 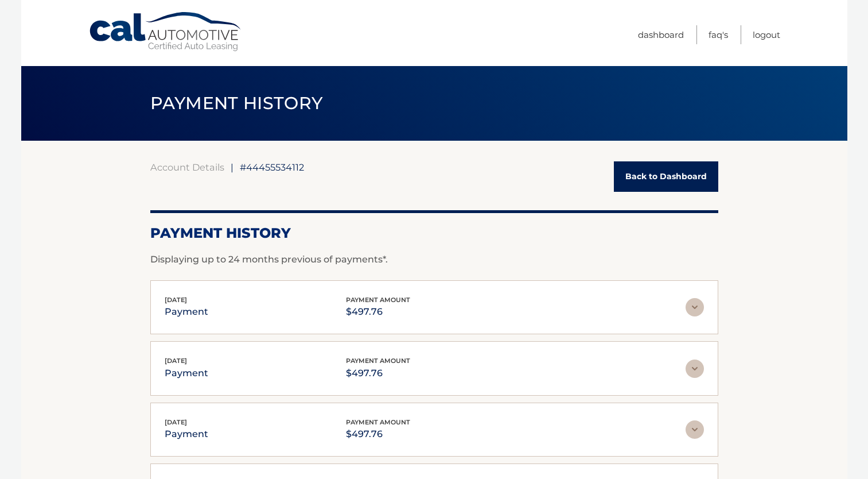 What do you see at coordinates (666, 176) in the screenshot?
I see `a: Back to Dashboard` at bounding box center [666, 176].